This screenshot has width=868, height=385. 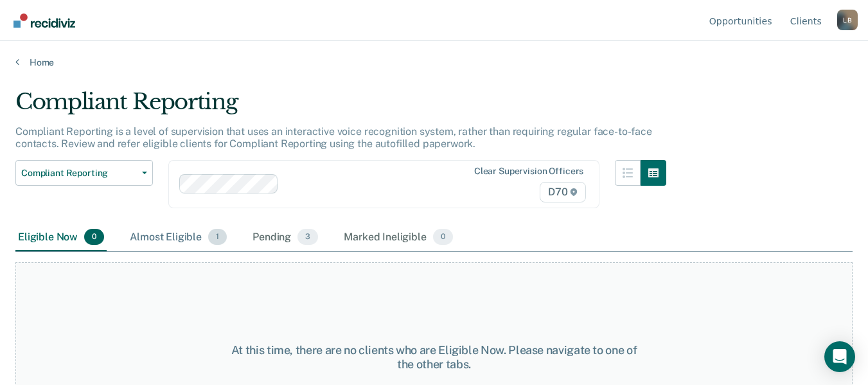 What do you see at coordinates (847, 20) in the screenshot?
I see `div: L B` at bounding box center [847, 20].